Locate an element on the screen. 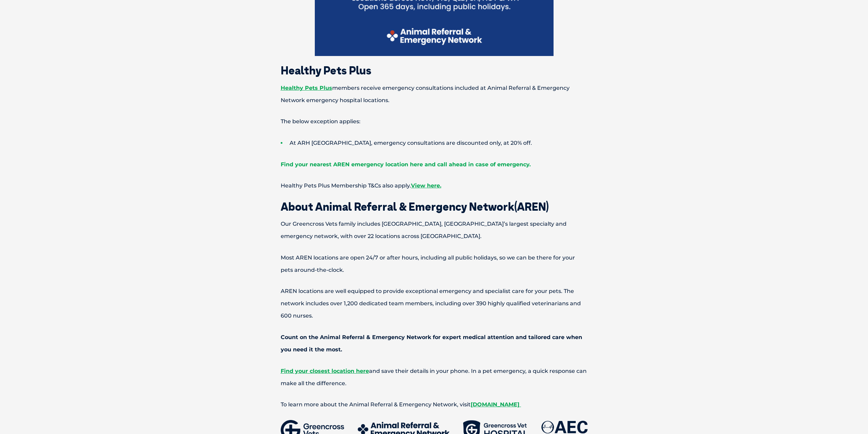 The height and width of the screenshot is (434, 868). span: Count on the Animal Referral & Emergency Network for expert medical attention and tailored care w... is located at coordinates (432, 343).